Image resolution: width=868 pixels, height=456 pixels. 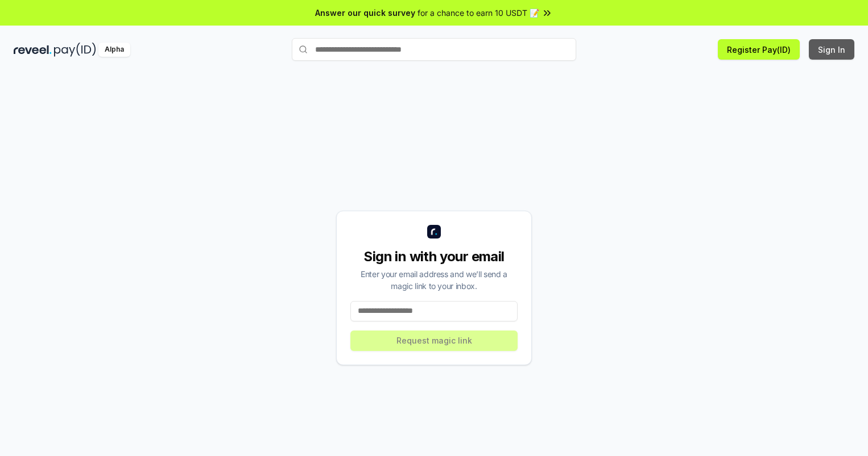 I want to click on button: Sign In, so click(x=832, y=50).